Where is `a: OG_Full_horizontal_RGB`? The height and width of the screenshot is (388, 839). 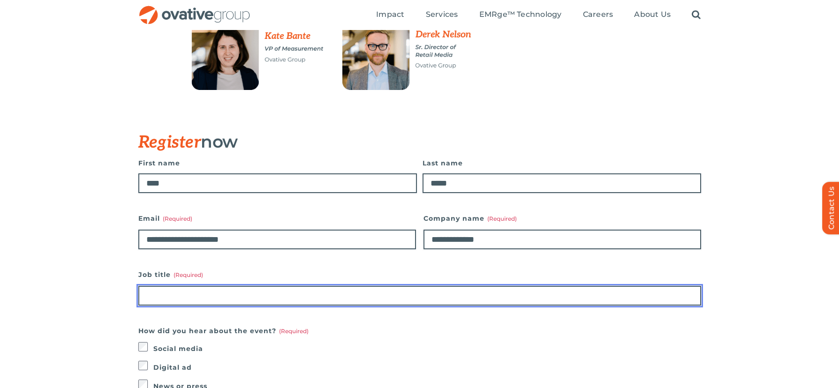 a: OG_Full_horizontal_RGB is located at coordinates (195, 9).